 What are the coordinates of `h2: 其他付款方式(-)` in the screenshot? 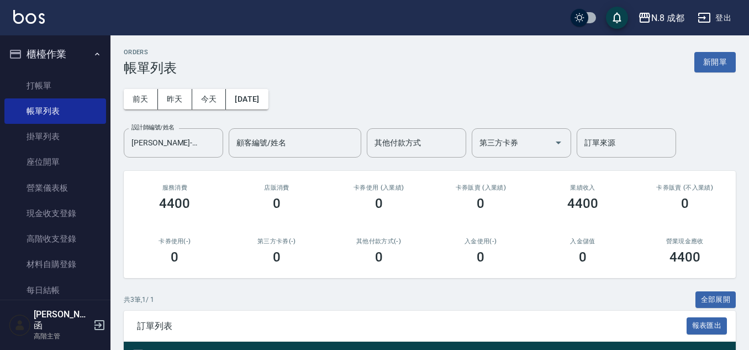 It's located at (379, 241).